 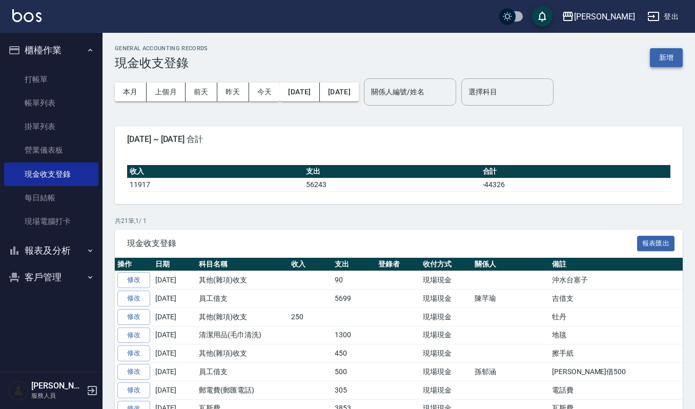 I want to click on th: 科目名稱, so click(x=243, y=265).